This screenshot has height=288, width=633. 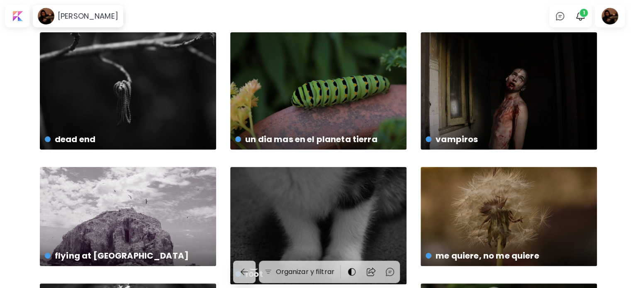 What do you see at coordinates (318, 226) in the screenshot?
I see `a: fo͝othttps://cdn.kaleido.art/CDN/Artwork/175859/Primary/medium.webp?updated=779436` at bounding box center [318, 226].